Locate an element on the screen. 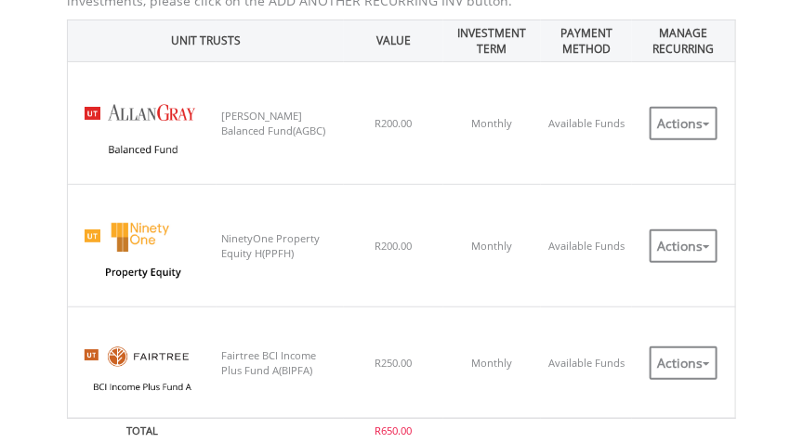  img: UT.ZA.AGBC.png is located at coordinates (142, 130).